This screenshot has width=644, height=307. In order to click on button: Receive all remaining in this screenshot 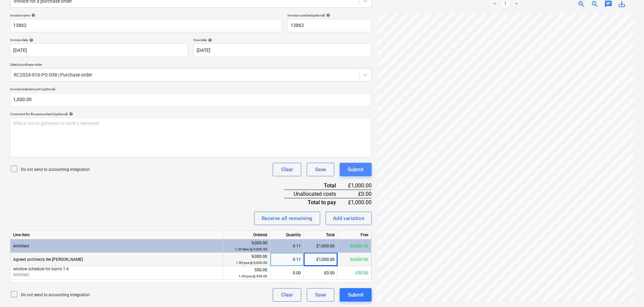, I will do `click(287, 218)`.